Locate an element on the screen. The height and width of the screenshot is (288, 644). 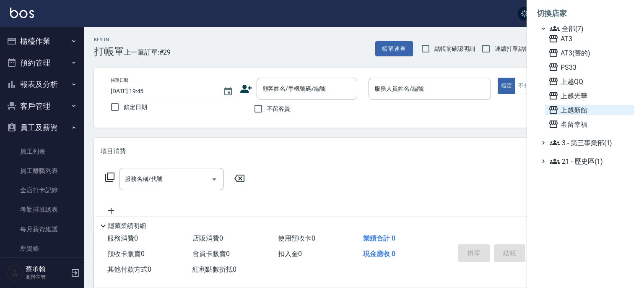
span: 上越光華 is located at coordinates (589, 96).